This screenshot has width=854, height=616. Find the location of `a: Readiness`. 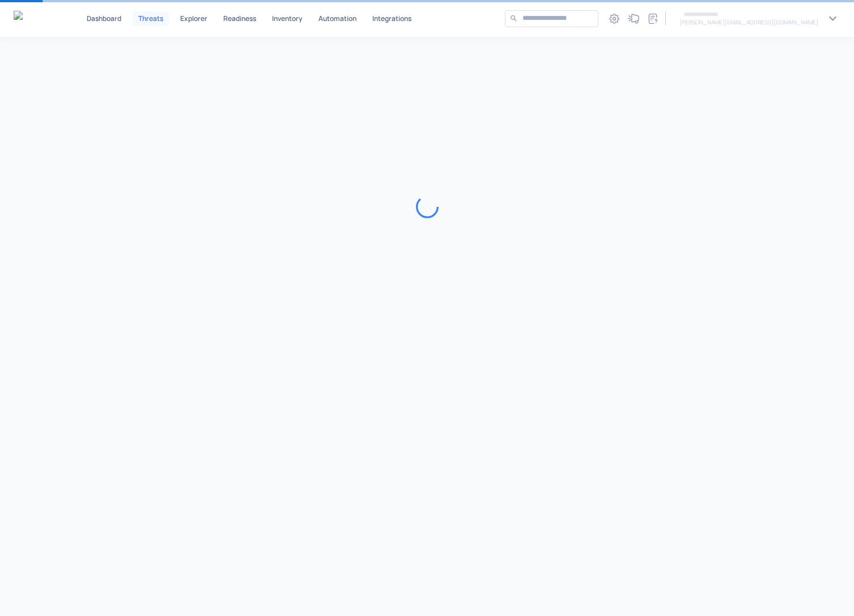

a: Readiness is located at coordinates (240, 19).